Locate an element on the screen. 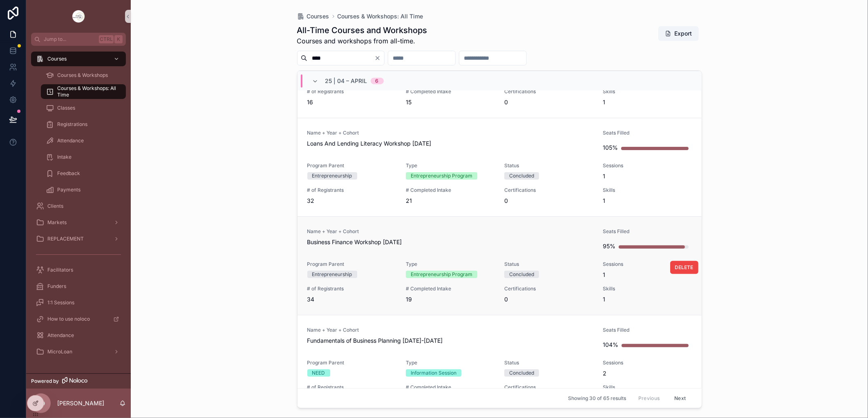 The width and height of the screenshot is (868, 418). span: 2 is located at coordinates (647, 373).